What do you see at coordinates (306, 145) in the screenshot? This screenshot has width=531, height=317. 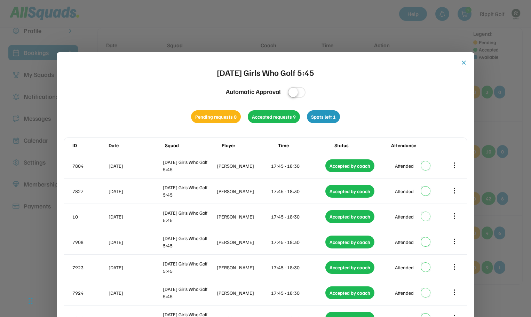 I see `div: Time` at bounding box center [306, 145].